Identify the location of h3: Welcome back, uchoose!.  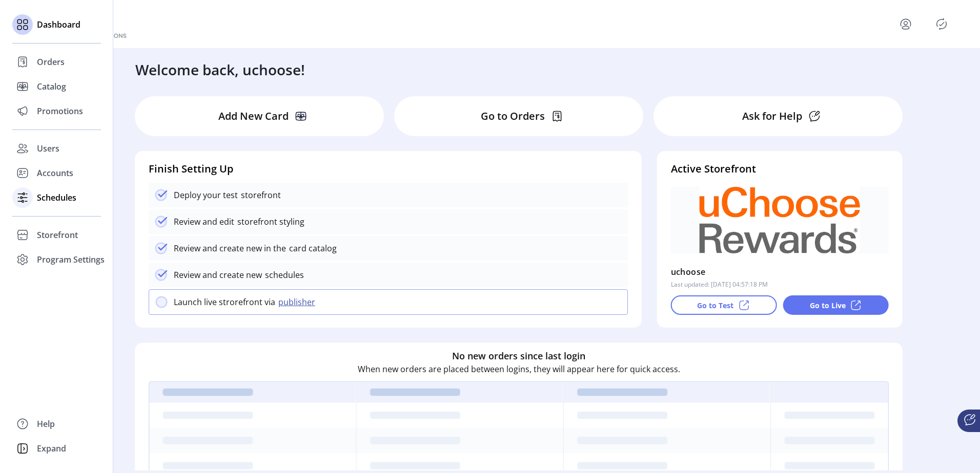
(220, 70).